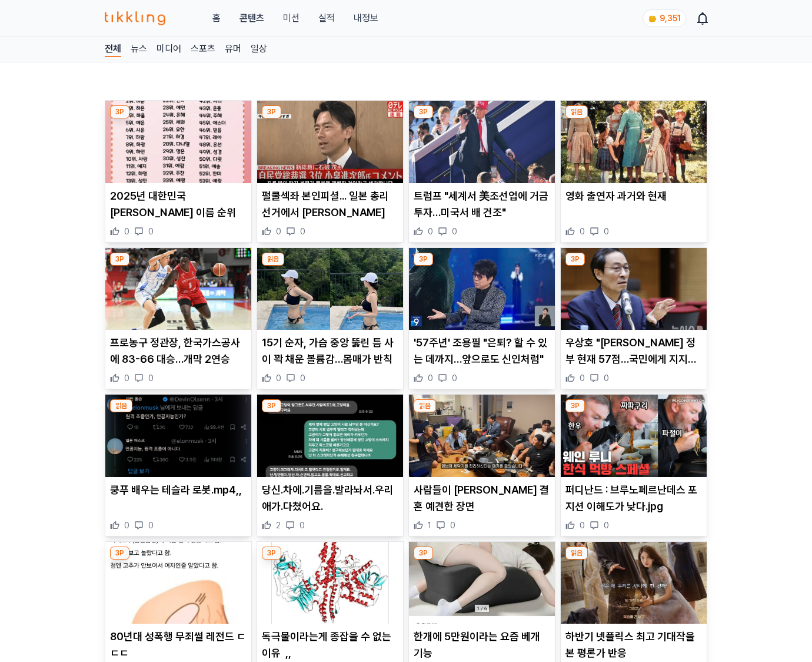 The image size is (812, 662). What do you see at coordinates (216, 19) in the screenshot?
I see `a: 홈` at bounding box center [216, 19].